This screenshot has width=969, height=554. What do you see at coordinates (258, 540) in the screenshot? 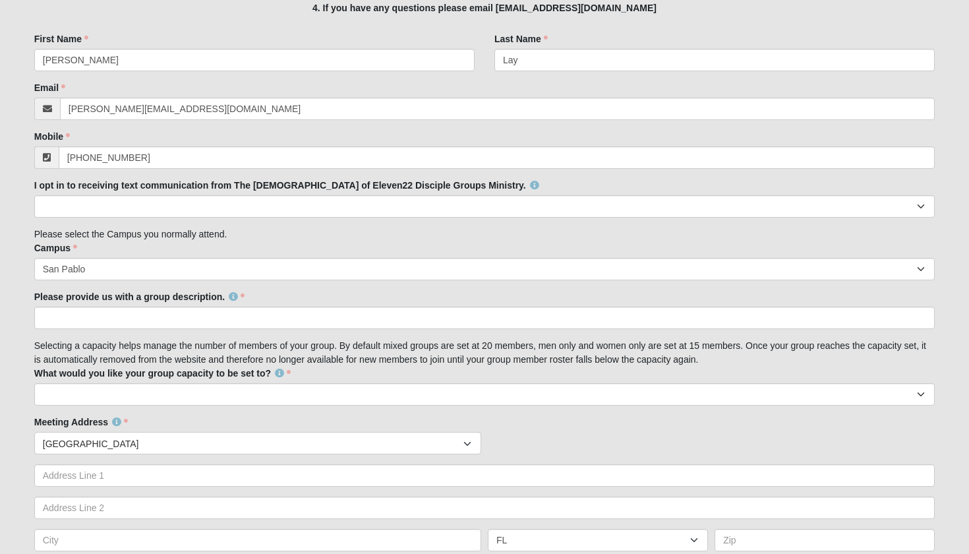
I see `input: City` at bounding box center [258, 540].